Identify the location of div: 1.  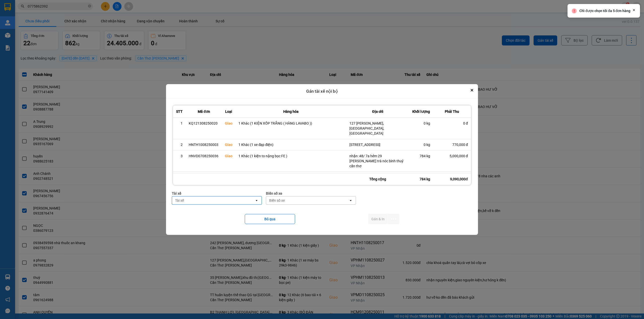
(179, 123).